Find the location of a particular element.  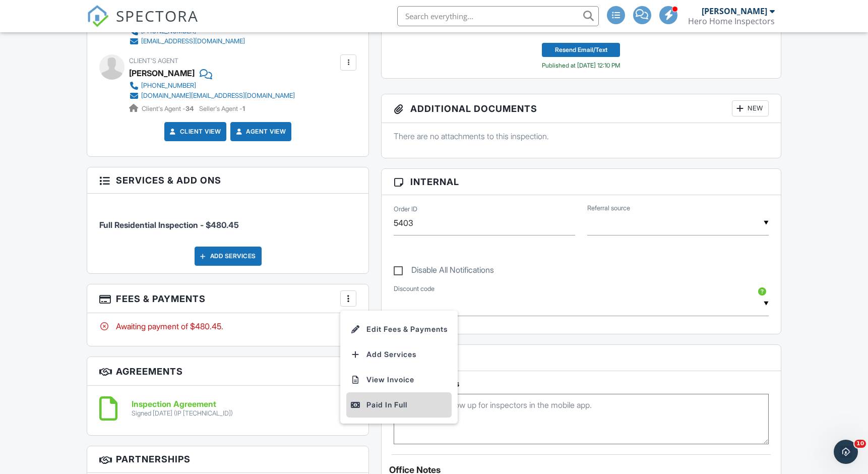

h5: Inspector Notes is located at coordinates (581, 384).